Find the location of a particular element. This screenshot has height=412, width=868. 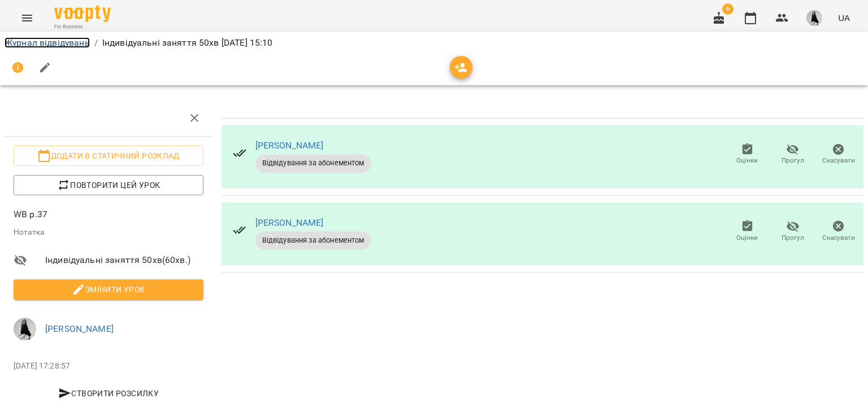

p: Нотатка is located at coordinates (109, 233).